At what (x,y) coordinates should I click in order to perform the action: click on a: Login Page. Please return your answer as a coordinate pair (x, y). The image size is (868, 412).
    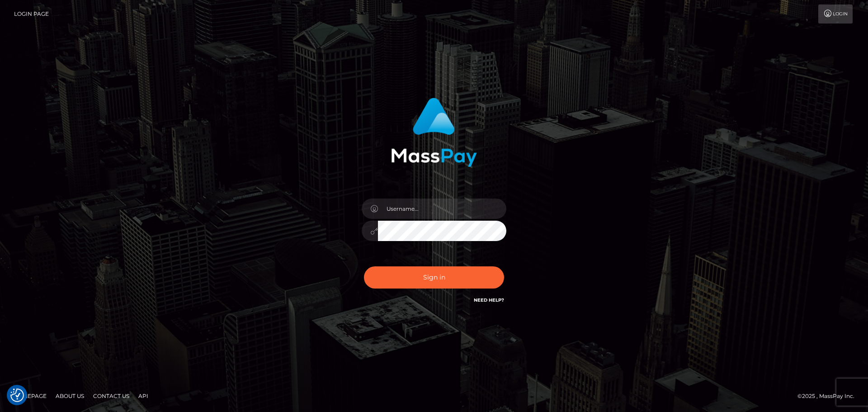
    Looking at the image, I should click on (31, 14).